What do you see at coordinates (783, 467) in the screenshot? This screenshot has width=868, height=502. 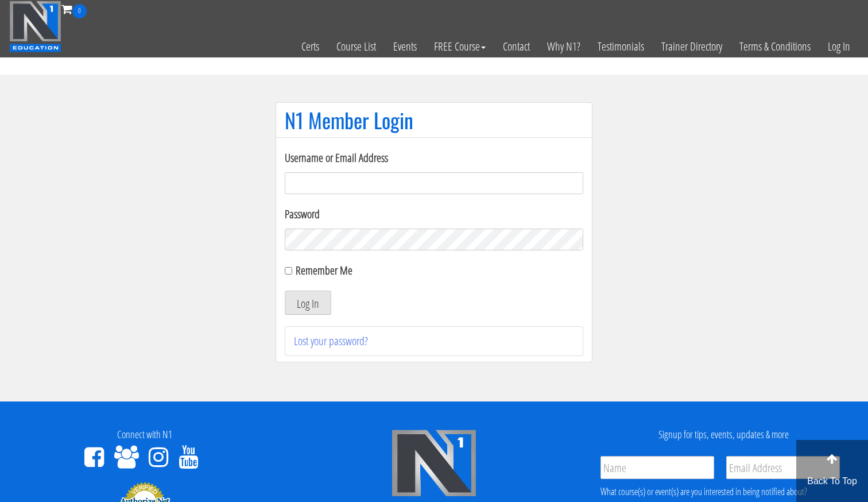 I see `input: Email Address` at bounding box center [783, 467].